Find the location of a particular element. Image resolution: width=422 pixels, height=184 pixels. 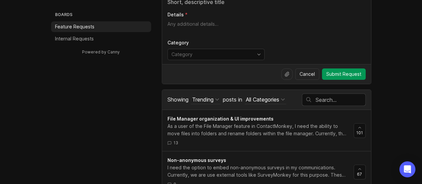

p: Feature Requests is located at coordinates (75, 27).